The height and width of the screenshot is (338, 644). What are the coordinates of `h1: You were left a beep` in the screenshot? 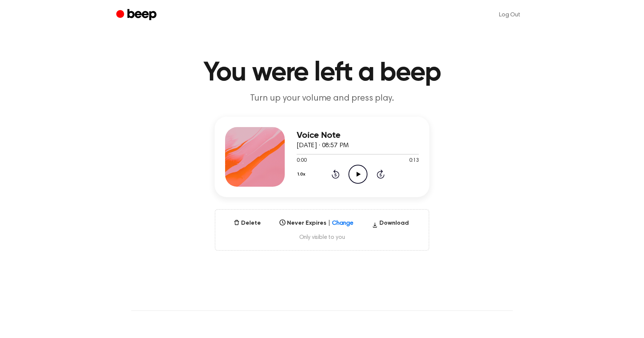 It's located at (322, 73).